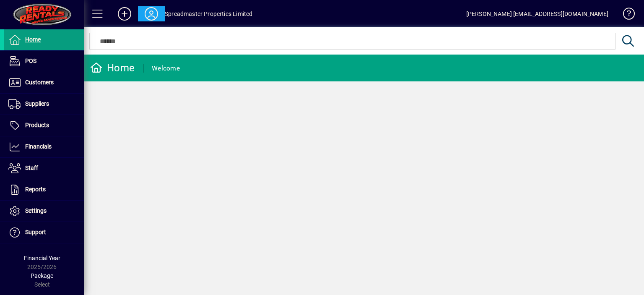 This screenshot has height=295, width=644. I want to click on span: Products, so click(37, 125).